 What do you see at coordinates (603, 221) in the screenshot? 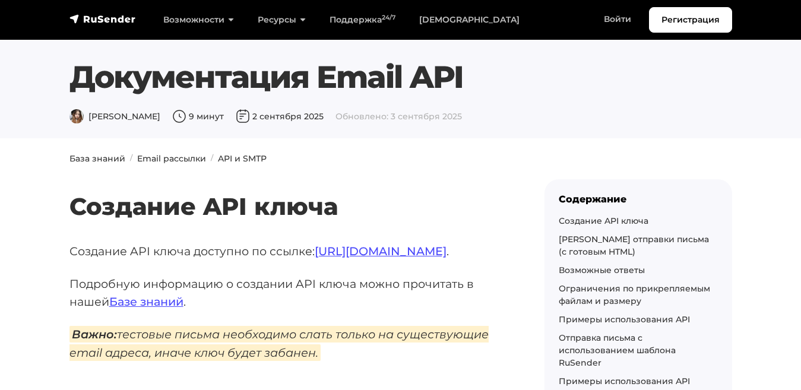
I see `a: Создание API ключа` at bounding box center [603, 221].